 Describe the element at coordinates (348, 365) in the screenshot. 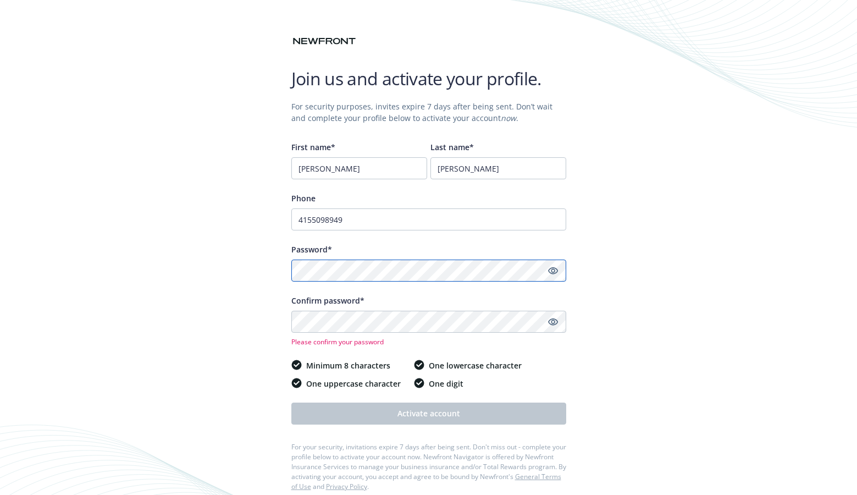

I see `span: Minimum 8 characters` at that location.